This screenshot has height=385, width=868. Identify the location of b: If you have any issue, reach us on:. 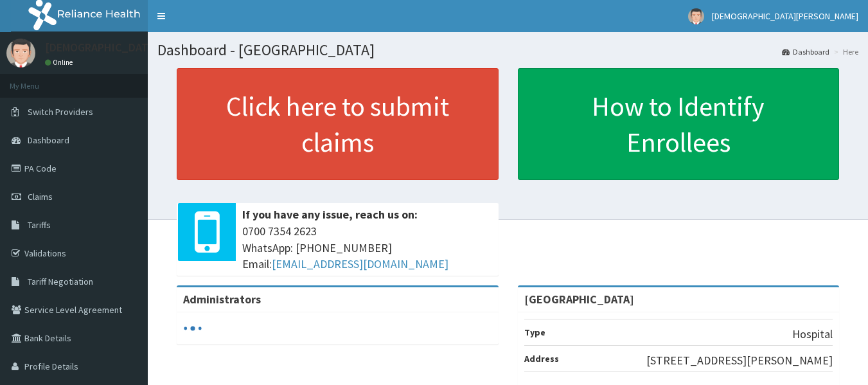
(330, 214).